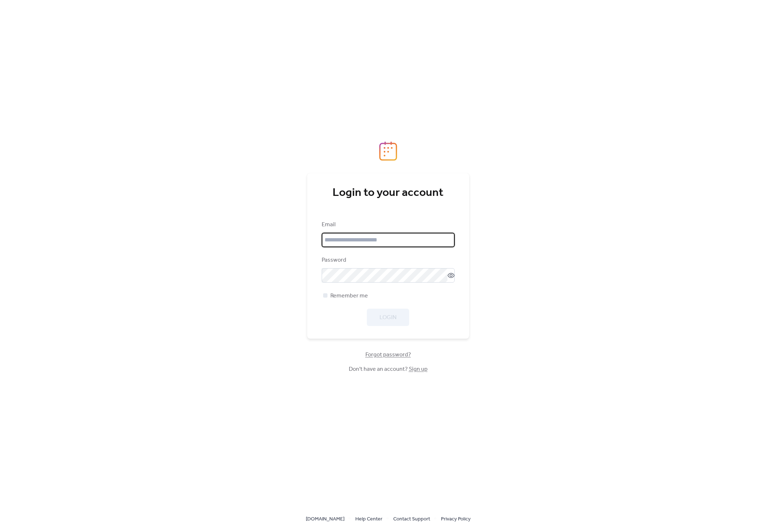  What do you see at coordinates (349, 296) in the screenshot?
I see `span: Remember me` at bounding box center [349, 296].